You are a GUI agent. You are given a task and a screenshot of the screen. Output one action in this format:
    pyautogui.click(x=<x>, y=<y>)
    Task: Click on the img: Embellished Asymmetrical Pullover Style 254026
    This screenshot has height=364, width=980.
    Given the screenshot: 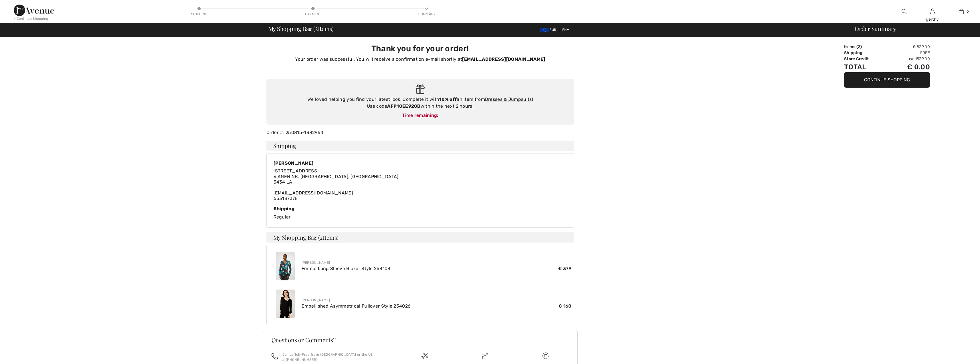 What is the action you would take?
    pyautogui.click(x=285, y=304)
    